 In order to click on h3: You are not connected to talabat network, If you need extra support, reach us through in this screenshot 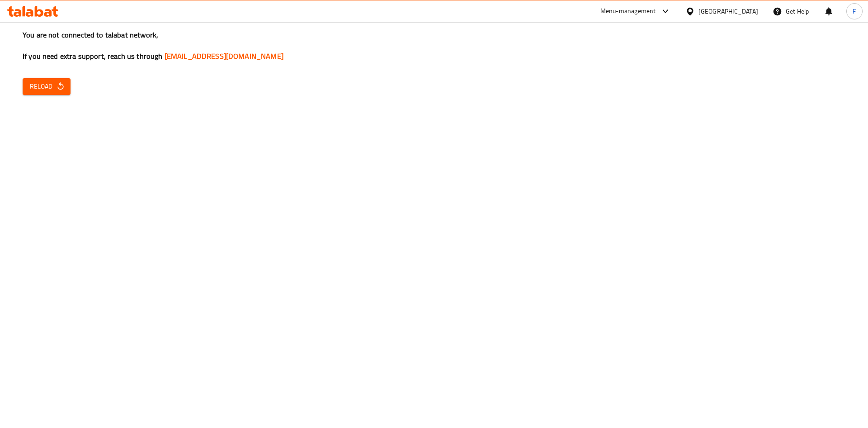, I will do `click(434, 46)`.